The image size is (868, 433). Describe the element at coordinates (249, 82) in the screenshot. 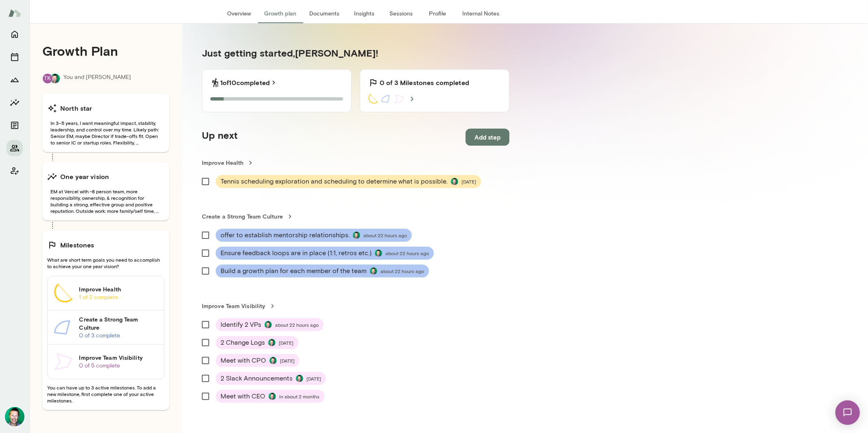

I see `a: 1of10completed` at that location.